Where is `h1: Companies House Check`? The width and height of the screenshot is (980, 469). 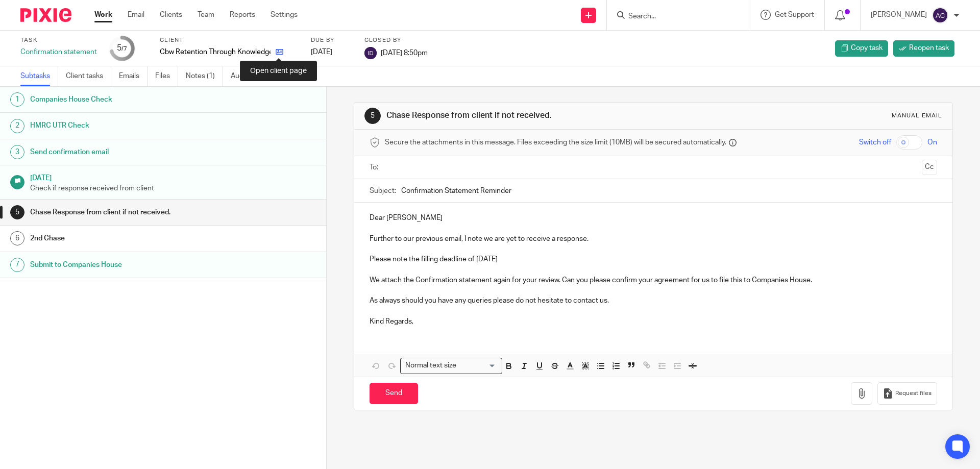 h1: Companies House Check is located at coordinates (125, 99).